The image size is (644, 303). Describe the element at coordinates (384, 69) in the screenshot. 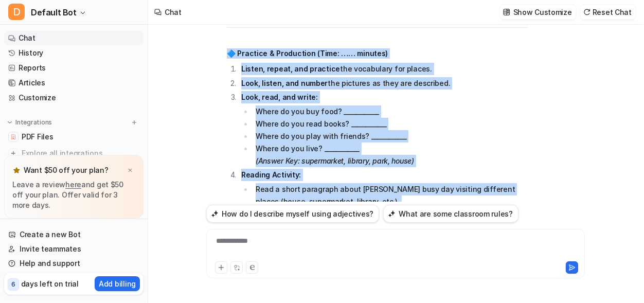

I see `p: the vocabulary for places.` at that location.